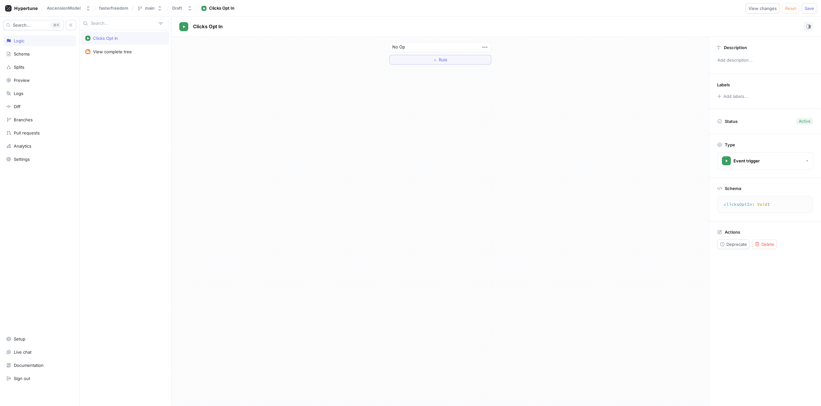  I want to click on div: Schema, so click(21, 54).